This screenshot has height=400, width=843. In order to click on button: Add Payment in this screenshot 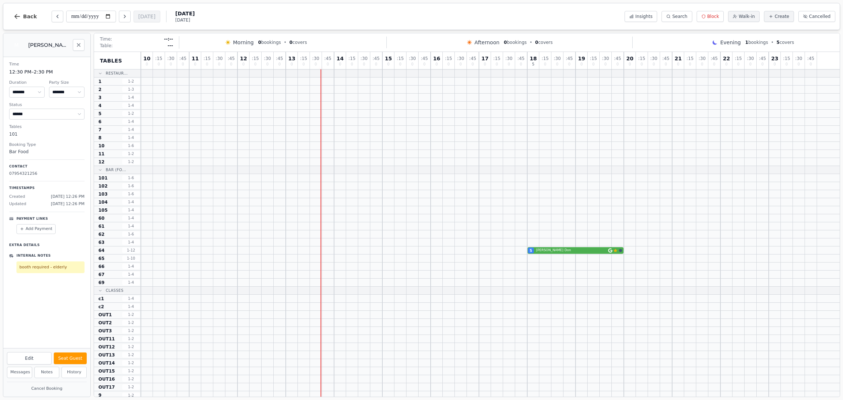, I will do `click(36, 229)`.